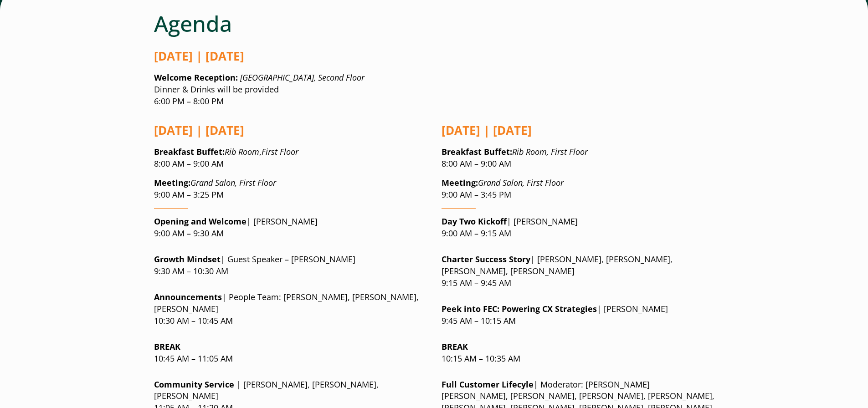 The image size is (868, 408). What do you see at coordinates (290, 189) in the screenshot?
I see `p: 9:00 AM – 3:25 PM` at bounding box center [290, 189].